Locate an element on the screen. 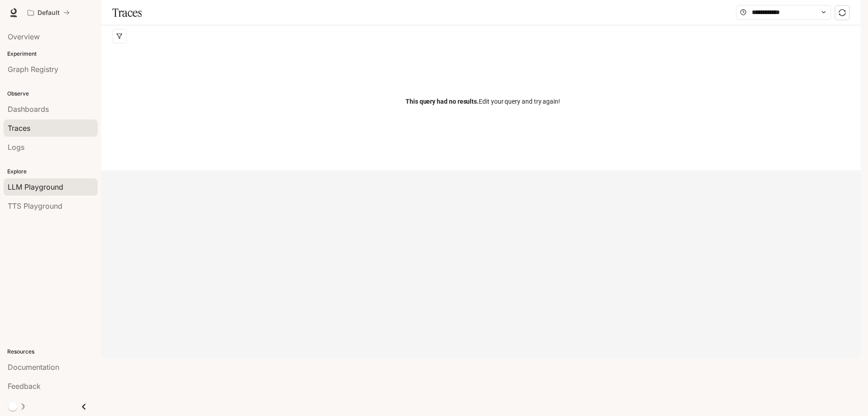 The image size is (868, 416). h1: Traces is located at coordinates (127, 13).